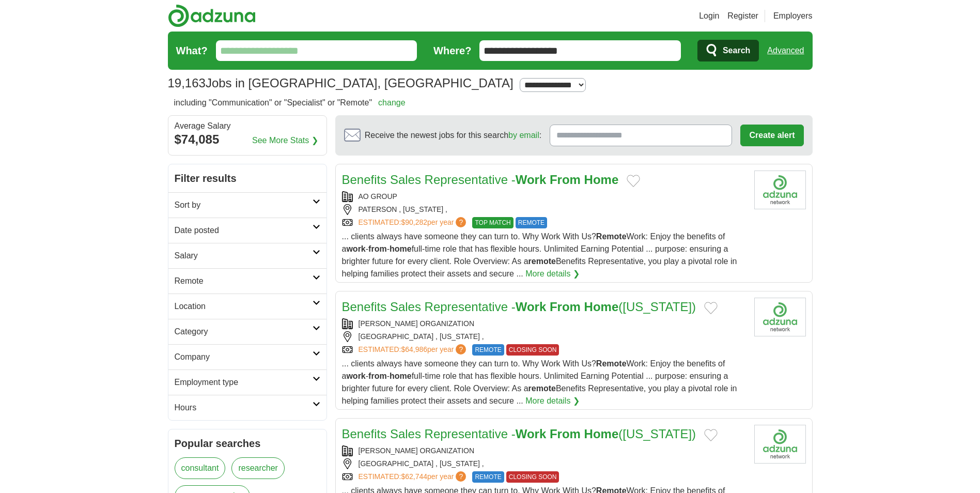 Image resolution: width=980 pixels, height=493 pixels. What do you see at coordinates (247, 331) in the screenshot?
I see `a: Category` at bounding box center [247, 331].